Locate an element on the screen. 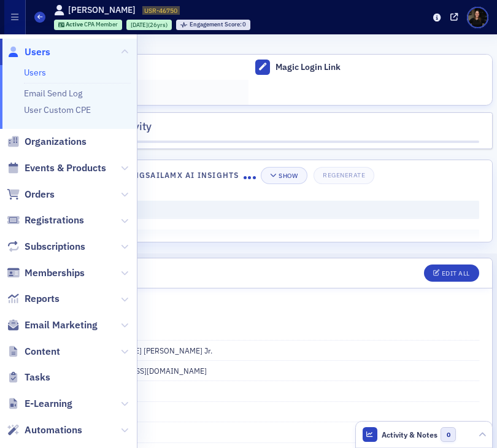  div: (26yrs) is located at coordinates (149, 25).